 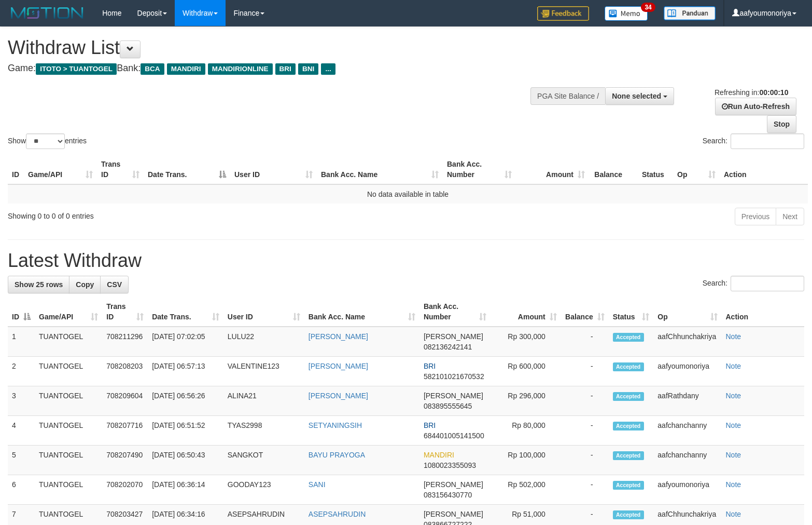 What do you see at coordinates (286, 69) in the screenshot?
I see `span: BRI` at bounding box center [286, 69].